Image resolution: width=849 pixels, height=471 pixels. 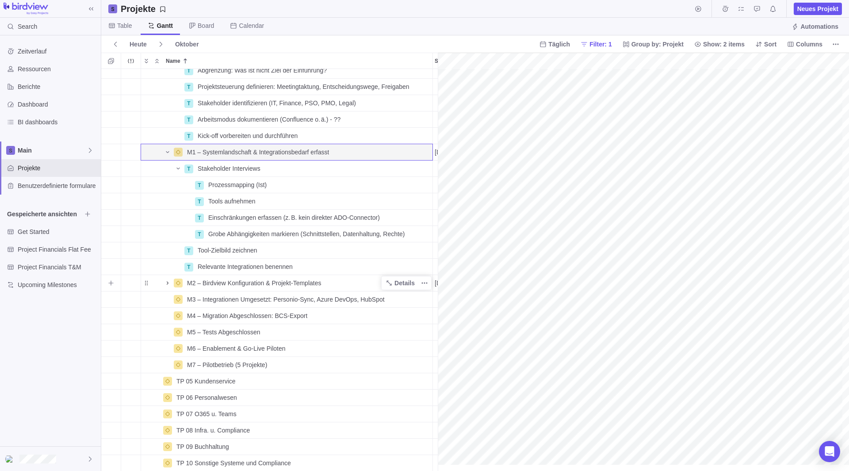 What do you see at coordinates (258, 152) in the screenshot?
I see `span: M1 – Systemlandschaft & Integrationsbedarf erfasst` at bounding box center [258, 152].